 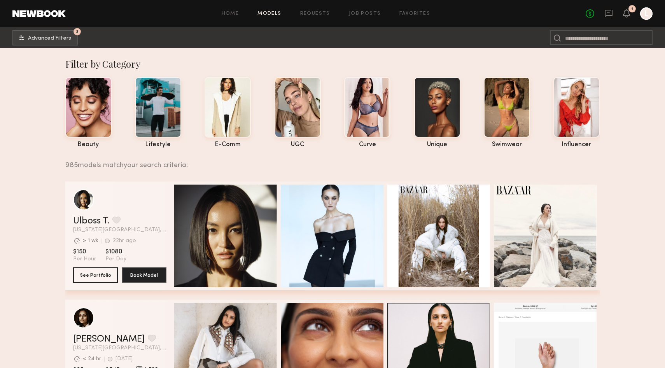 I want to click on div: 22hr ago, so click(x=124, y=241).